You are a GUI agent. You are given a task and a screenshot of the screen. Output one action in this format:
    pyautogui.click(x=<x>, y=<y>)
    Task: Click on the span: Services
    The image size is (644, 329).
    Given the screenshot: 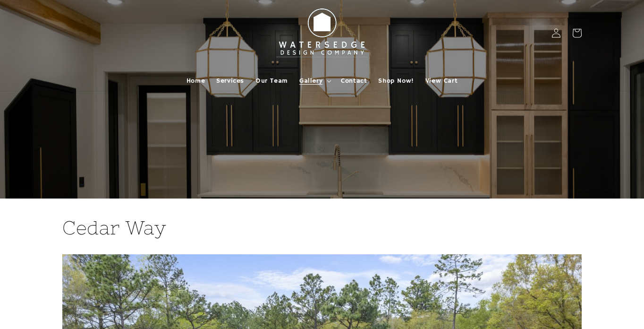 What is the action you would take?
    pyautogui.click(x=230, y=81)
    